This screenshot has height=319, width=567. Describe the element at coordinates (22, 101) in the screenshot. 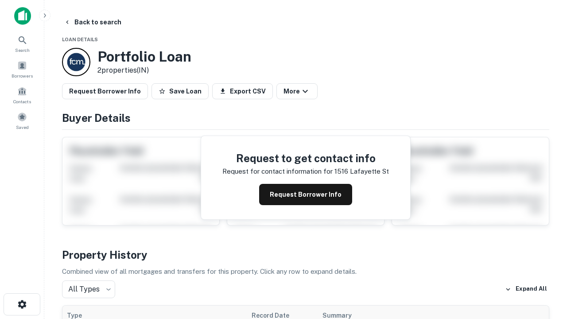

I see `span: Contacts` at that location.